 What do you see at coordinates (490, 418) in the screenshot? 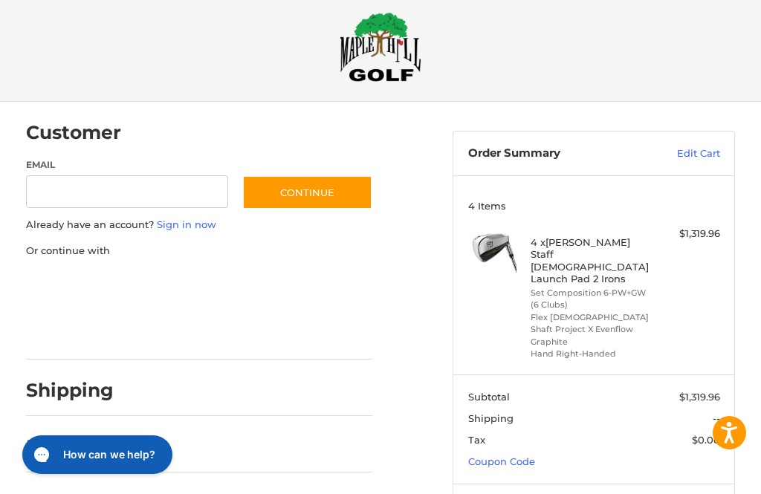
I see `span: Shipping` at bounding box center [490, 418].